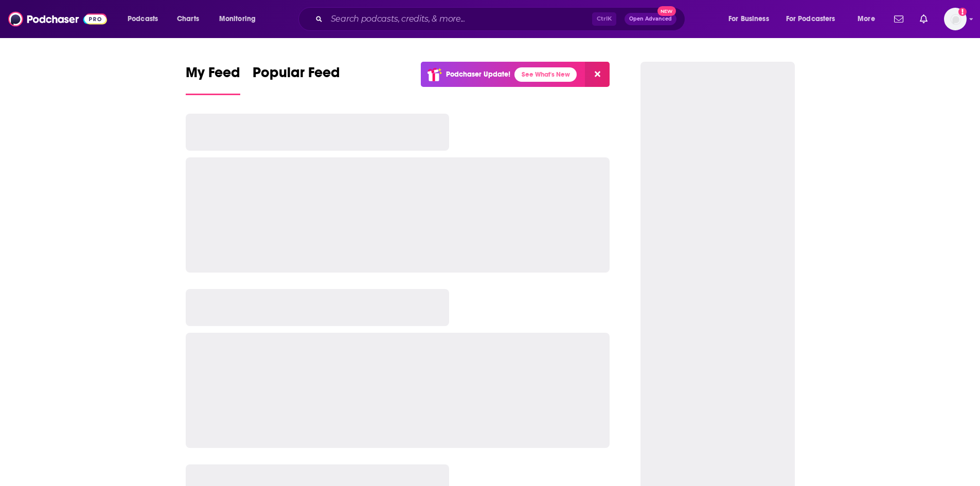 The height and width of the screenshot is (486, 980). What do you see at coordinates (58, 19) in the screenshot?
I see `a: Podchaser - Follow, Share and Rate Podcasts` at bounding box center [58, 19].